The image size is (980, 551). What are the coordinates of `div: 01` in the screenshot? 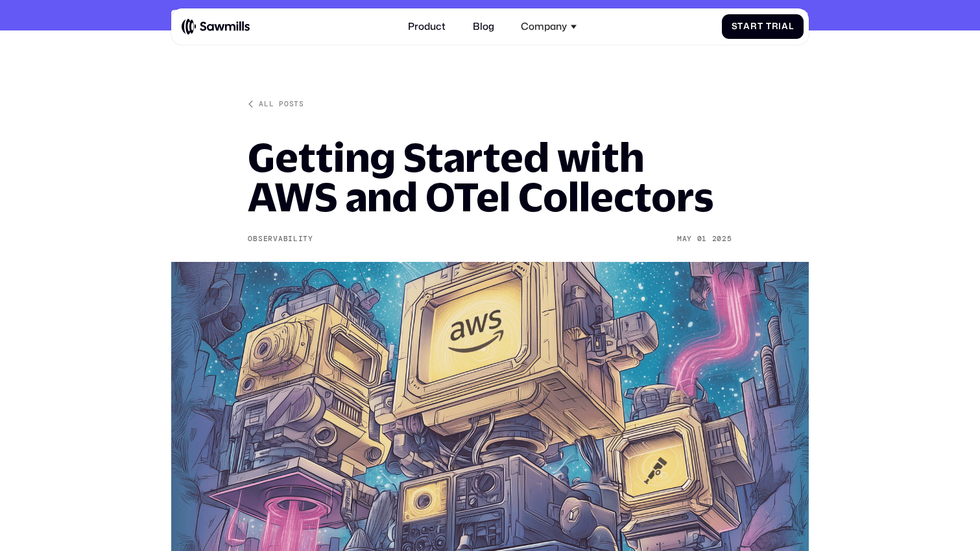 It's located at (702, 239).